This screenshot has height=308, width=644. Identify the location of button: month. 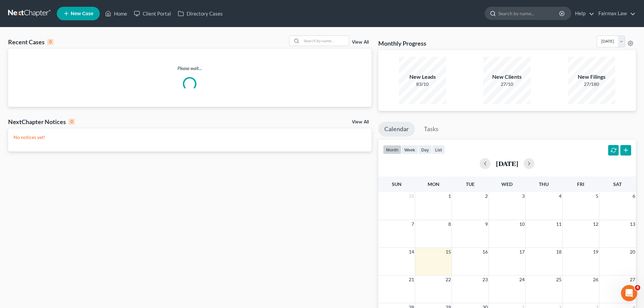
(392, 150).